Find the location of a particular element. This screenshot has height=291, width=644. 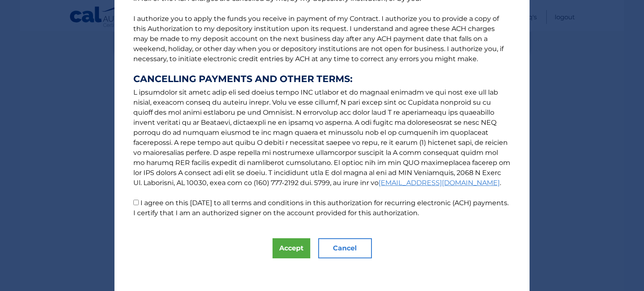

strong: CANCELLING PAYMENTS AND OTHER TERMS: is located at coordinates (322, 79).